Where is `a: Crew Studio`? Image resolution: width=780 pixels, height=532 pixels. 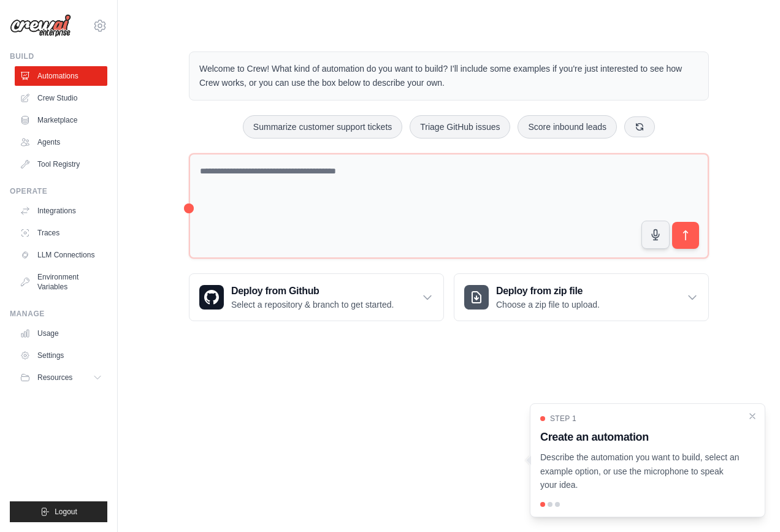 a: Crew Studio is located at coordinates (61, 98).